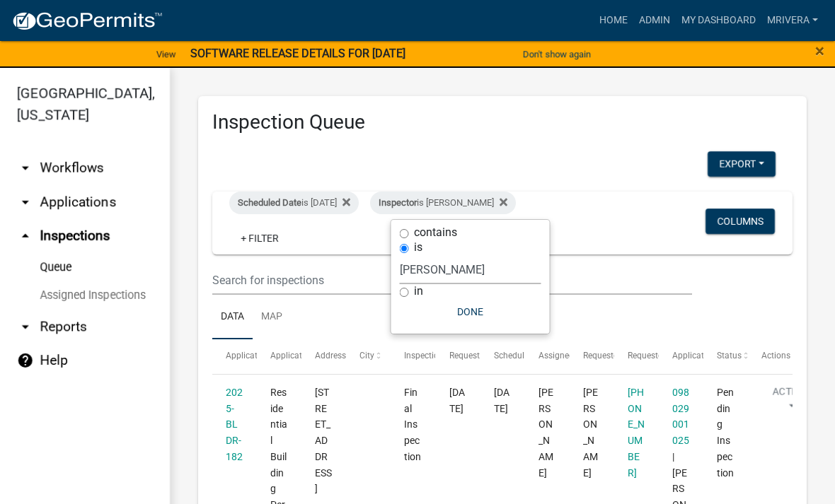 This screenshot has height=504, width=835. Describe the element at coordinates (503, 122) in the screenshot. I see `h3: Inspection Queue` at that location.